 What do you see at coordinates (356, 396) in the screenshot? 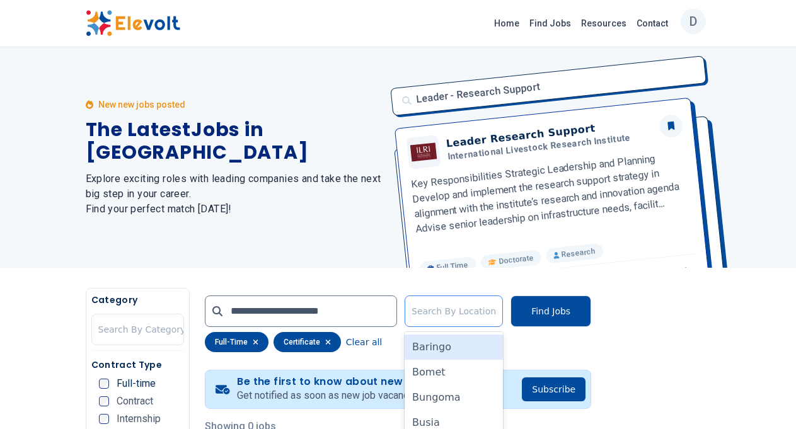
I see `p: Get notified as soon as new job vacancies are posted.` at bounding box center [356, 396].